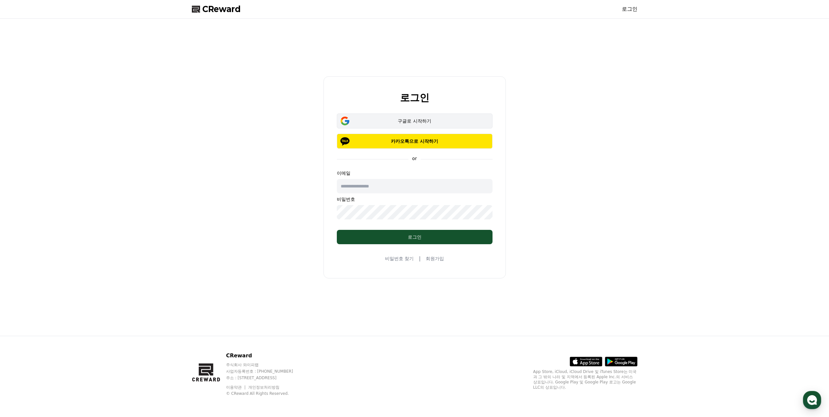 This screenshot has height=417, width=829. Describe the element at coordinates (64, 219) in the screenshot. I see `span: 대화` at that location.